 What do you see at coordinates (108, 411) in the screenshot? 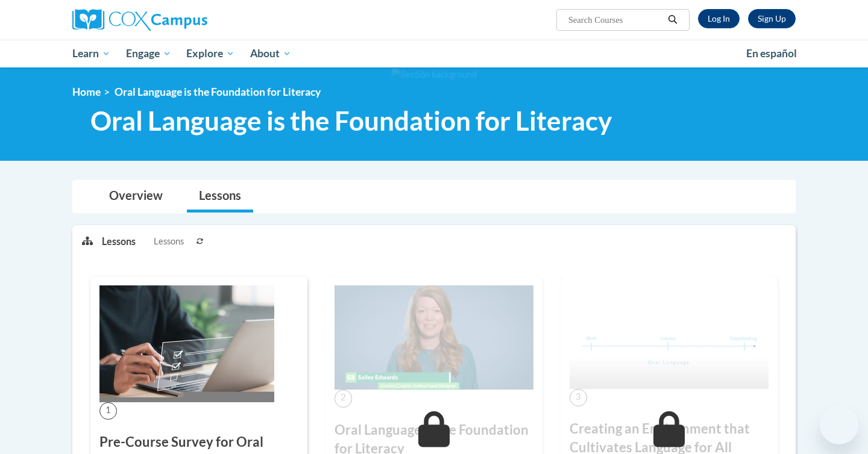
I see `span: 1` at bounding box center [108, 411].